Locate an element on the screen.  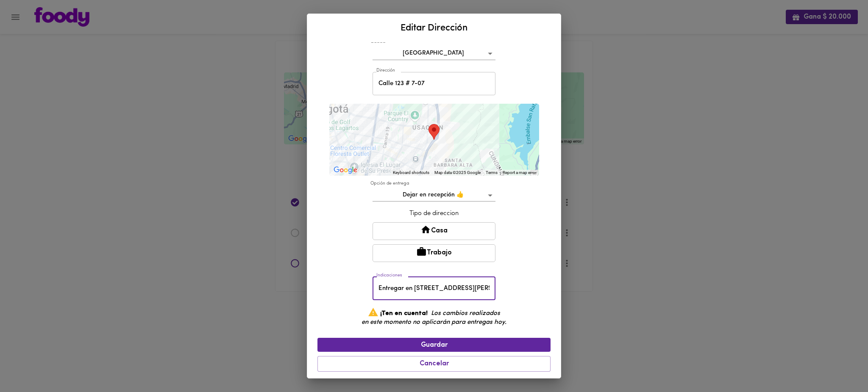
img: Google is located at coordinates (346, 170).